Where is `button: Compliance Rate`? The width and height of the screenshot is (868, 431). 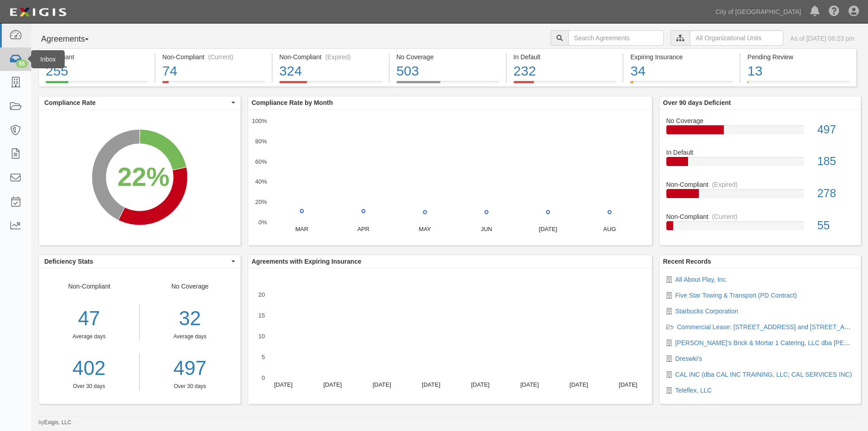 button: Compliance Rate is located at coordinates (140, 103).